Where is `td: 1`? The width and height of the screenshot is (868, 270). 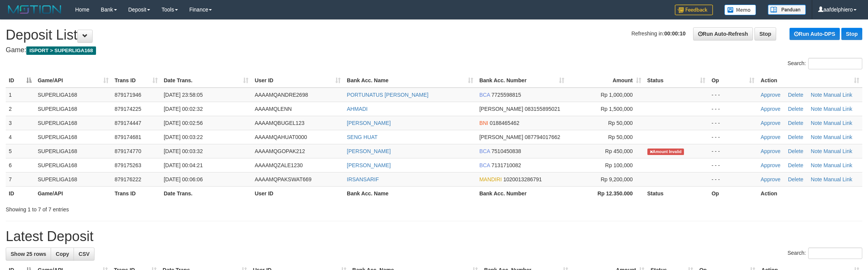 td: 1 is located at coordinates (20, 95).